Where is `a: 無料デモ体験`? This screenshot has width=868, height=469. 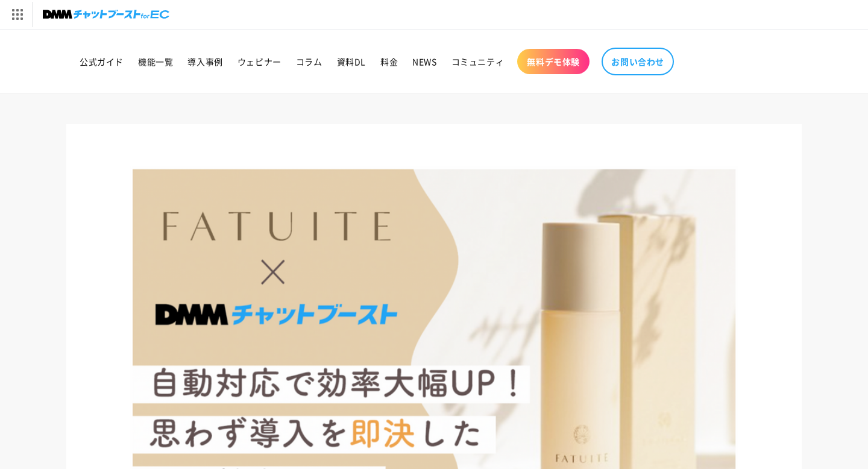 a: 無料デモ体験 is located at coordinates (554, 62).